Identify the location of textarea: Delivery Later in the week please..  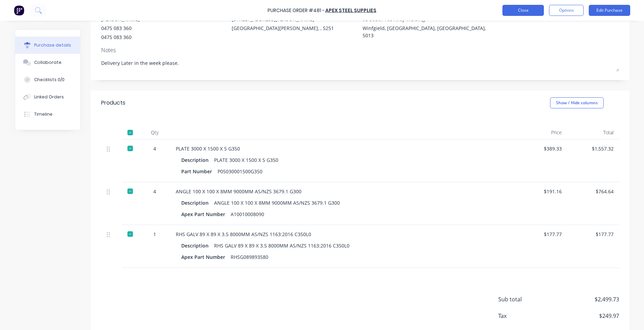
(361, 63).